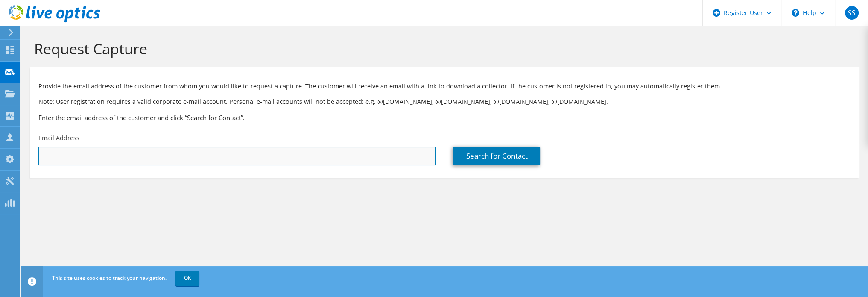  What do you see at coordinates (188, 278) in the screenshot?
I see `a: OK` at bounding box center [188, 278].